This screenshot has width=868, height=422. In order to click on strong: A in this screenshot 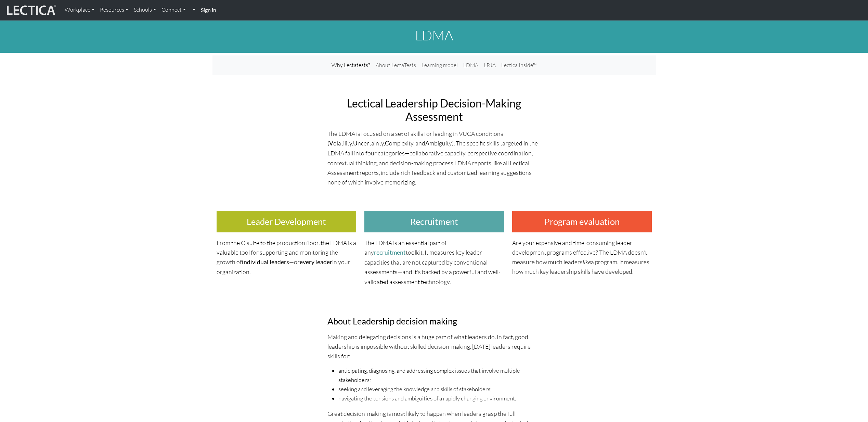, I will do `click(427, 143)`.